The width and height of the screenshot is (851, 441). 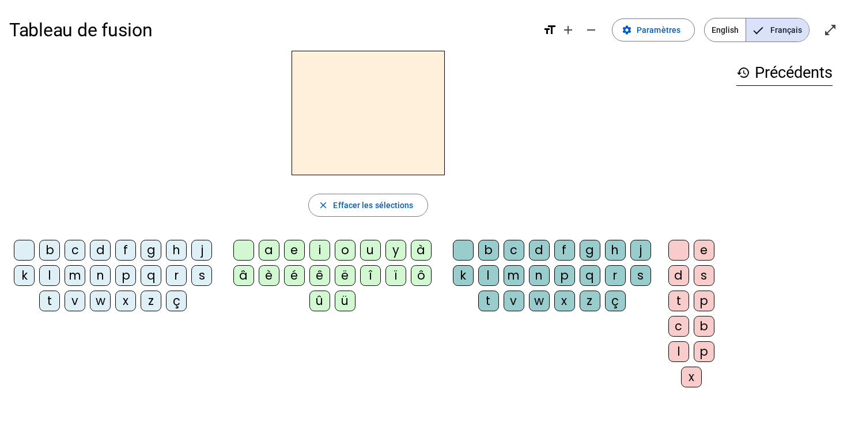 I want to click on mat-icon: remove, so click(x=591, y=30).